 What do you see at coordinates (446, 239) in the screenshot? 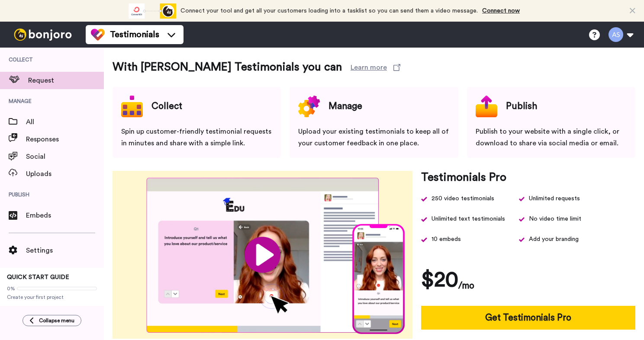
I see `span: 10 embeds` at bounding box center [446, 239].